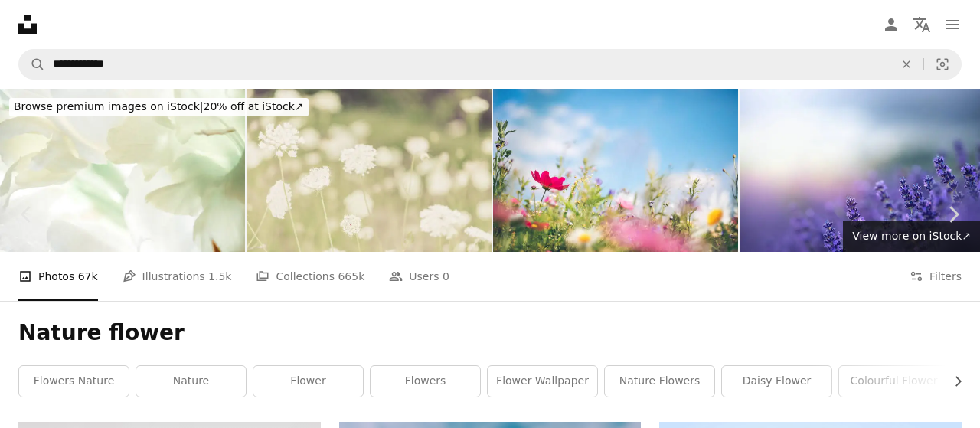 The height and width of the screenshot is (428, 980). Describe the element at coordinates (73, 381) in the screenshot. I see `a: flowers nature` at that location.